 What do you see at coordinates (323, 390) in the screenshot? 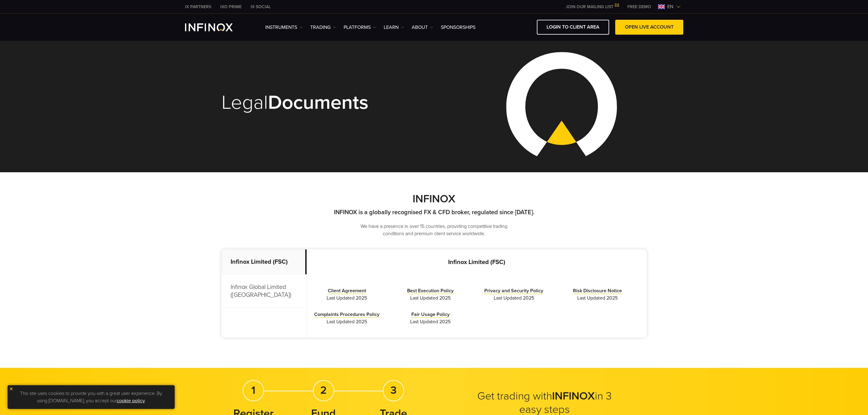
I see `strong: 2` at bounding box center [323, 390].